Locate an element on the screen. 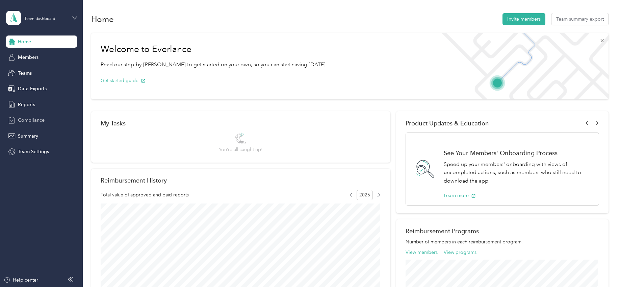 Image resolution: width=620 pixels, height=287 pixels. button: View members is located at coordinates (422, 252).